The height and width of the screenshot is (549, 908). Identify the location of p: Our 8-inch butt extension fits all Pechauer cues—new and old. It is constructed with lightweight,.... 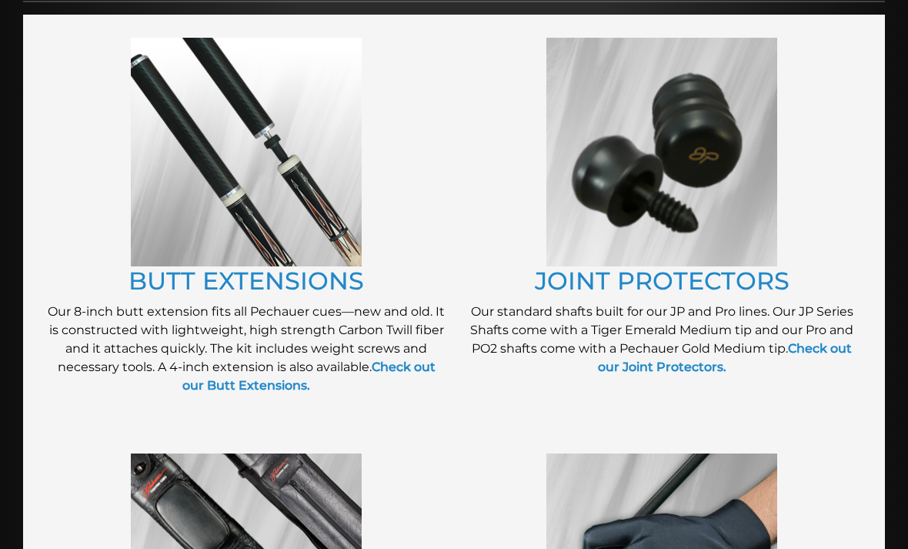
(246, 349).